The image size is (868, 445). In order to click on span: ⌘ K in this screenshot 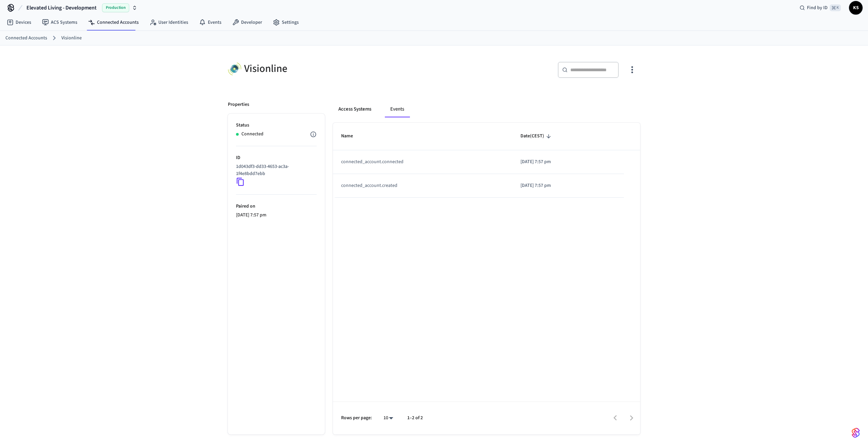, I will do `click(835, 8)`.